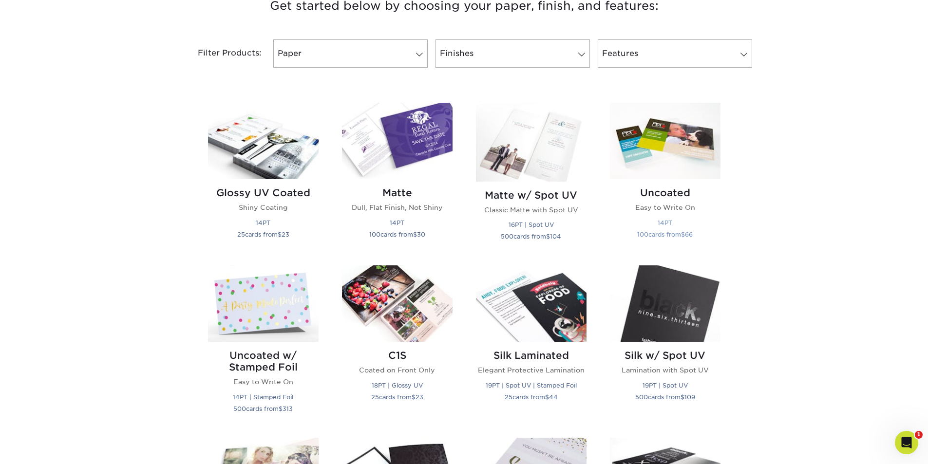 This screenshot has height=464, width=928. I want to click on span: 66, so click(689, 234).